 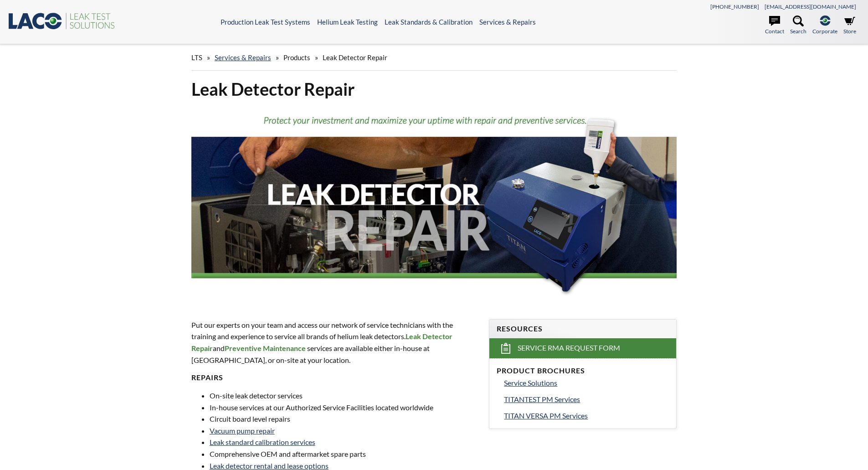 What do you see at coordinates (269, 466) in the screenshot?
I see `a: Leak detector rental and lease options` at bounding box center [269, 466].